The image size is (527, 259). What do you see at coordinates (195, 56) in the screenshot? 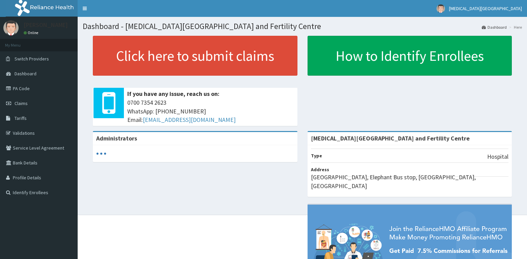
I see `a: Click here to submit claims` at bounding box center [195, 56].